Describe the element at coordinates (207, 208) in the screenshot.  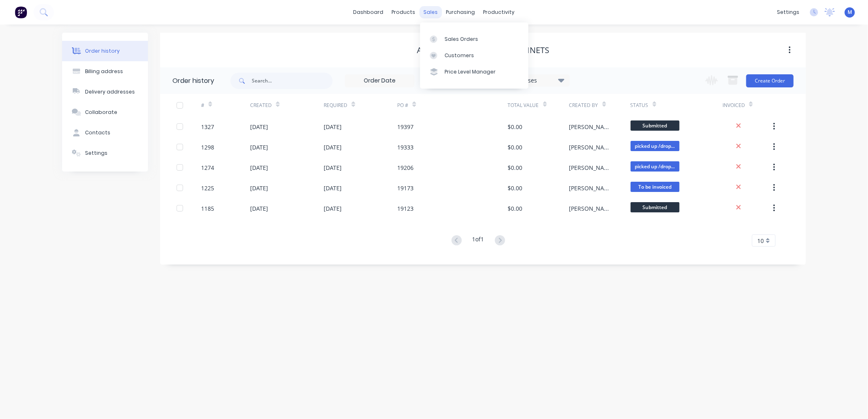
I see `div: 1185` at that location.